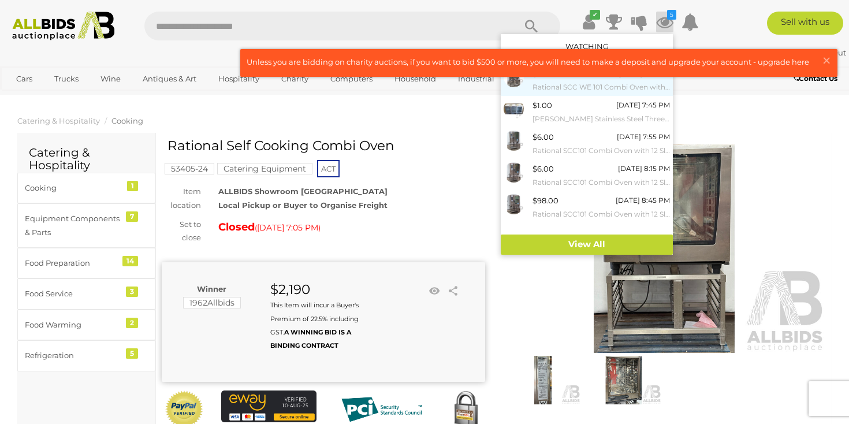  What do you see at coordinates (314, 325) in the screenshot?
I see `small: This Item will incur a Buyer's Premium of 22.5% including GST.` at bounding box center [314, 325].